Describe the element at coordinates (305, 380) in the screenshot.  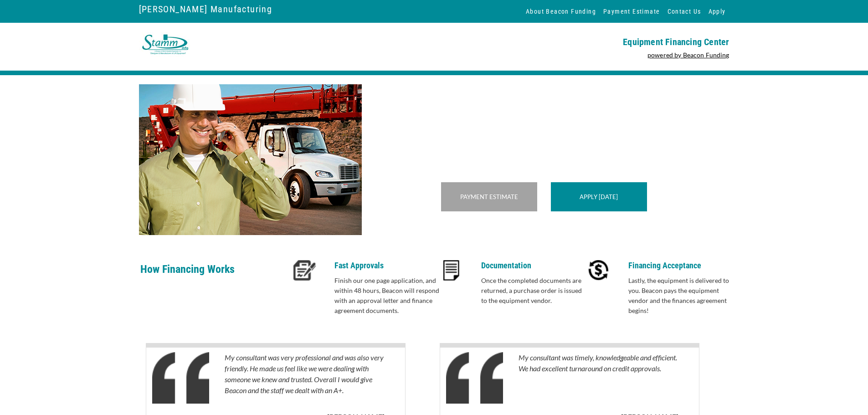
I see `p: My consultant was very professional and was also very friendly. He made us feel like we were deal...` at that location.